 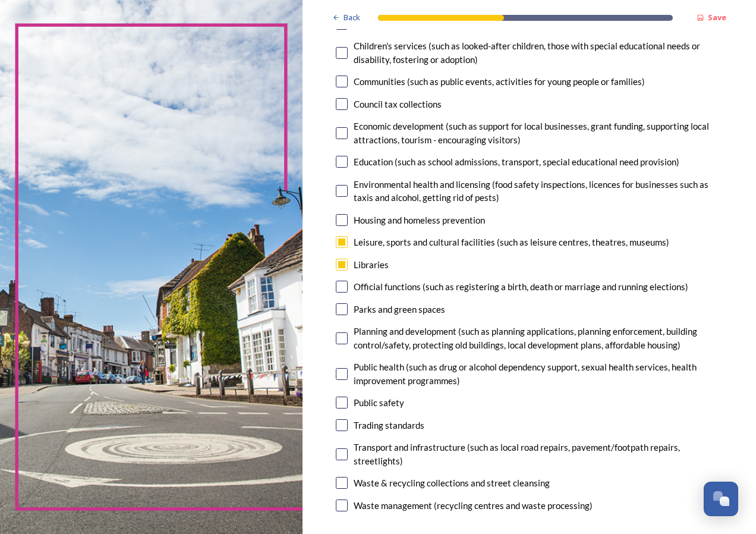 What do you see at coordinates (397, 104) in the screenshot?
I see `div: Council tax collections` at bounding box center [397, 104].